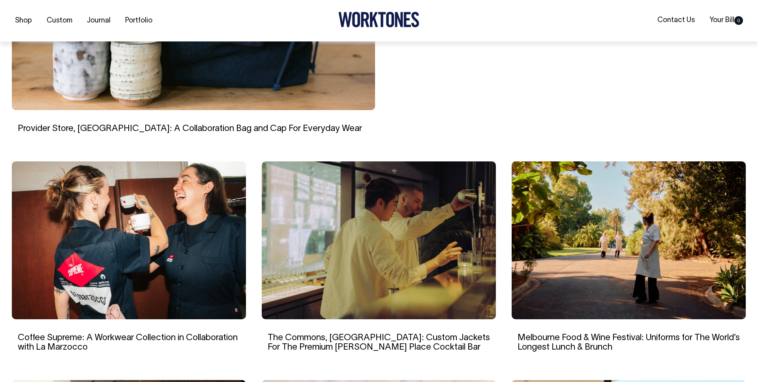 The image size is (758, 382). Describe the element at coordinates (726, 20) in the screenshot. I see `a: Your Bill0` at that location.